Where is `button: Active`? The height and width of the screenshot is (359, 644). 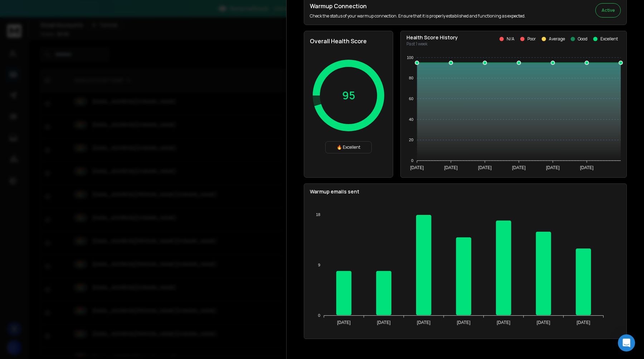 button: Active is located at coordinates (608, 11).